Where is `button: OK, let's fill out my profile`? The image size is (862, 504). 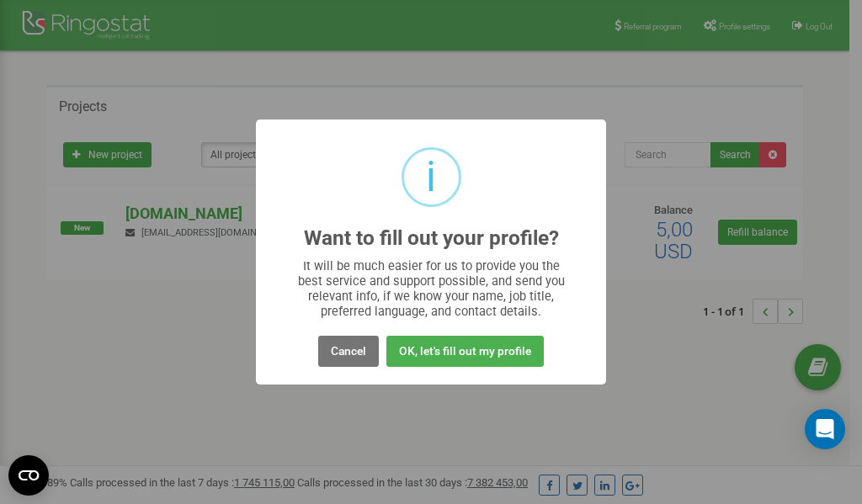
button: OK, let's fill out my profile is located at coordinates (465, 350).